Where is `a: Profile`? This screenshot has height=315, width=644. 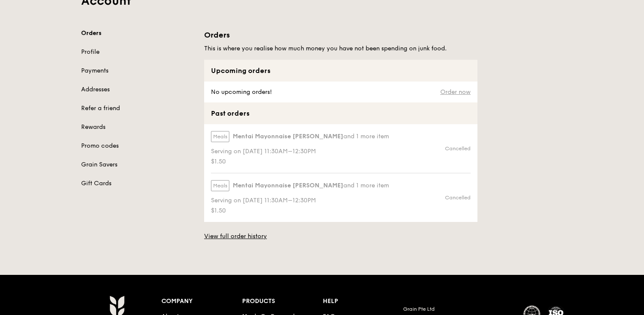
a: Profile is located at coordinates (137, 52).